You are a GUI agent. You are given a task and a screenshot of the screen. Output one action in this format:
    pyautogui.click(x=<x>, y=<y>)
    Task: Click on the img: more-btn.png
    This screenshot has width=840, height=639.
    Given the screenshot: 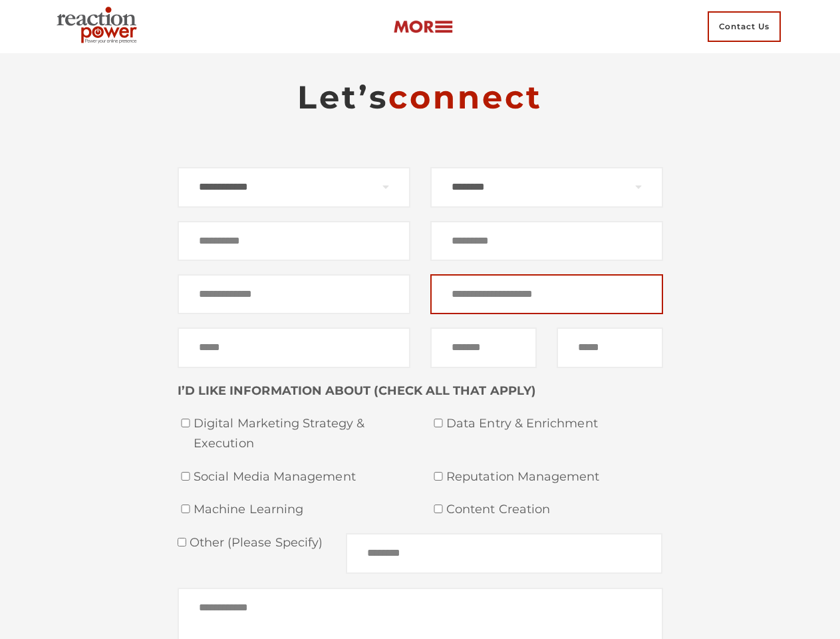 What is the action you would take?
    pyautogui.click(x=423, y=26)
    